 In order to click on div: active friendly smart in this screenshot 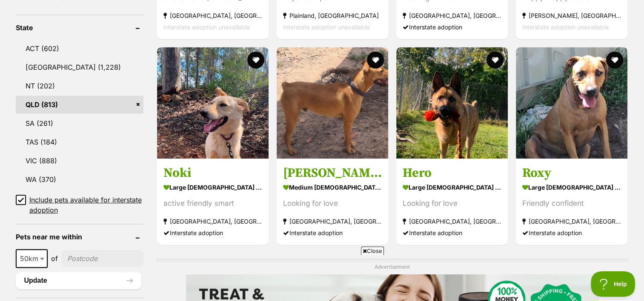, I will do `click(213, 203)`.